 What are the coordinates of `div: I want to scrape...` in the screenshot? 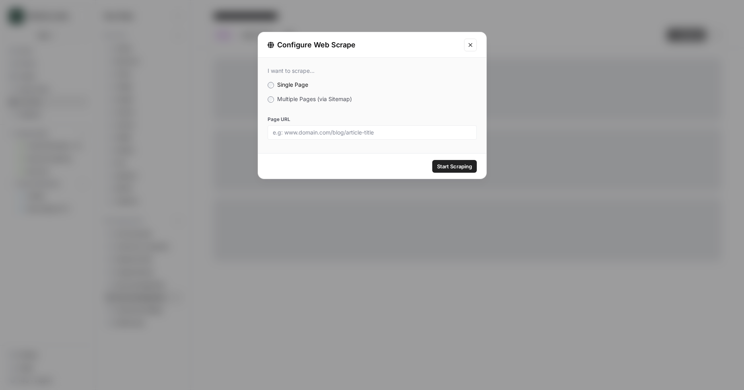 It's located at (372, 71).